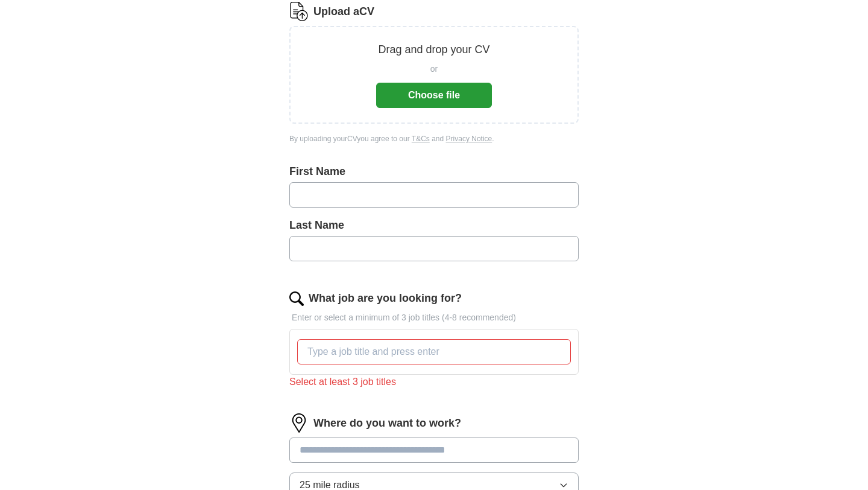  I want to click on img: location.png, so click(299, 422).